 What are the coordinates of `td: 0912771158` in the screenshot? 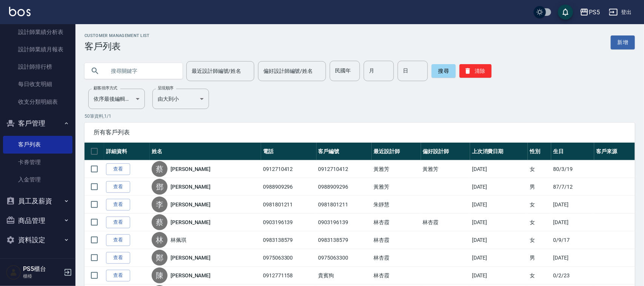 It's located at (288, 276).